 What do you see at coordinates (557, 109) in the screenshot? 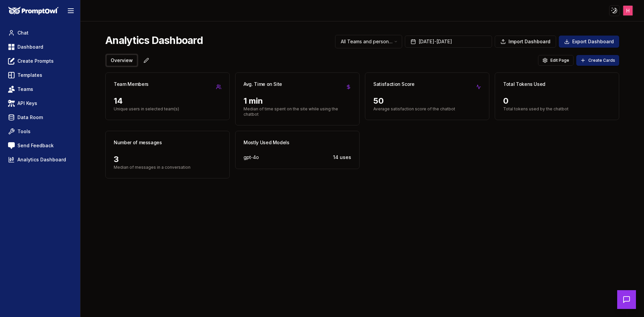
I see `p: Total tokens used by the chatbot` at bounding box center [557, 109].